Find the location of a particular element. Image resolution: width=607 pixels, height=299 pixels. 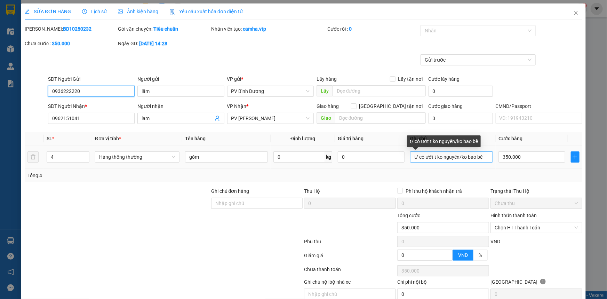

div: SĐT Người Gửi is located at coordinates (91, 79).